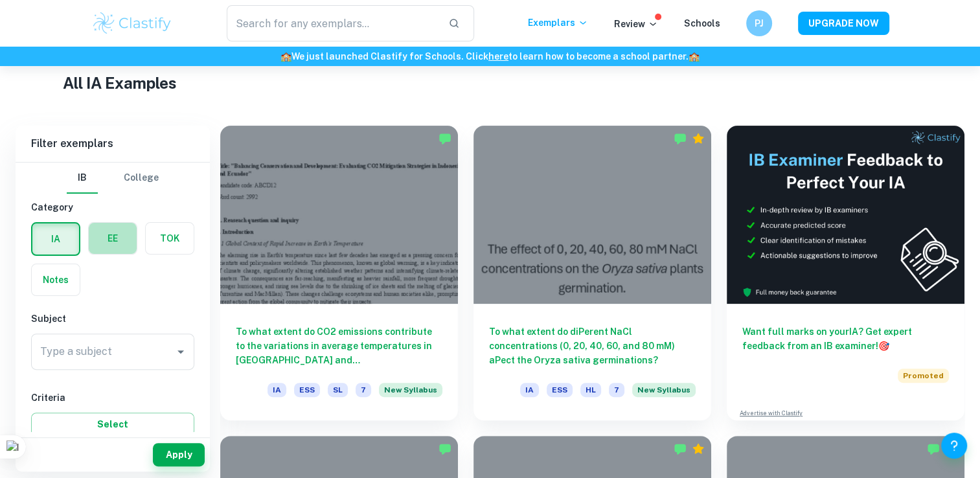  Describe the element at coordinates (141, 178) in the screenshot. I see `button: College` at that location.